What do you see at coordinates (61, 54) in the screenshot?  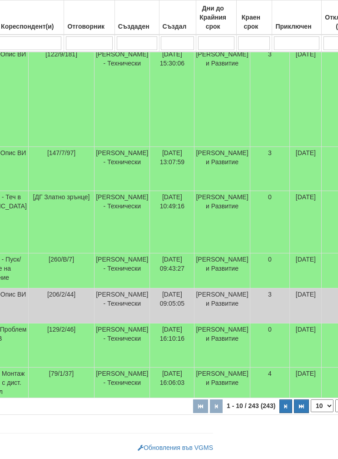 I see `span: [122/9/181]` at bounding box center [61, 54].